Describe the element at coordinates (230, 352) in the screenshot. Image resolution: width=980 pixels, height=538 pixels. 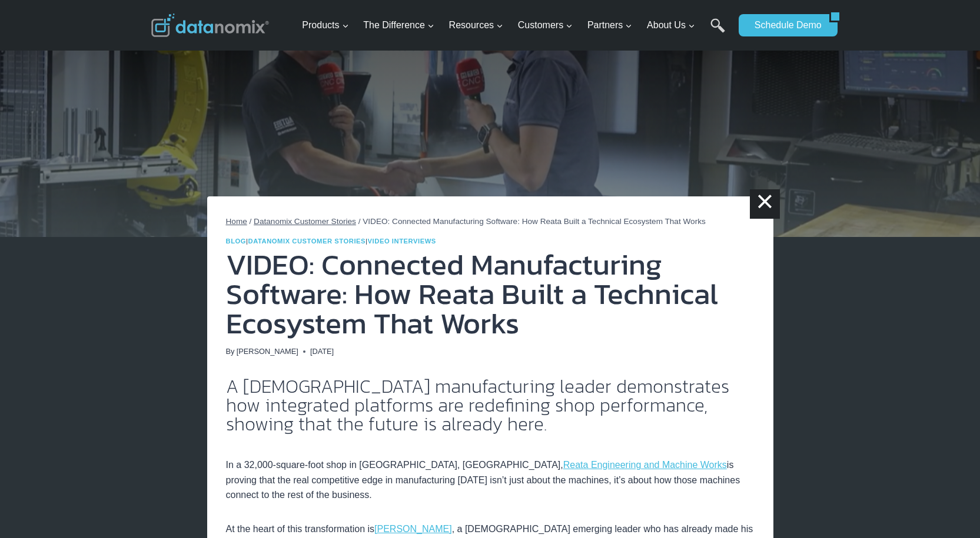
I see `span: By` at that location.